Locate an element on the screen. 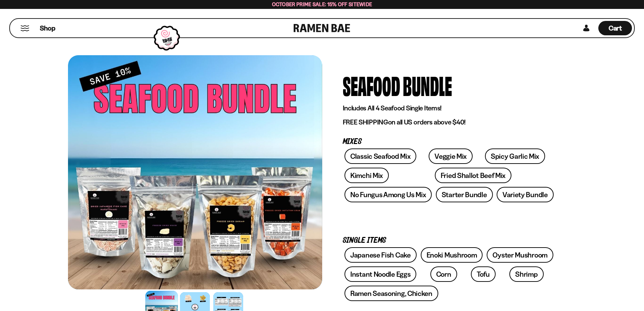 This screenshot has height=311, width=644. a: Ramen Seasoning, Chicken is located at coordinates (391, 293).